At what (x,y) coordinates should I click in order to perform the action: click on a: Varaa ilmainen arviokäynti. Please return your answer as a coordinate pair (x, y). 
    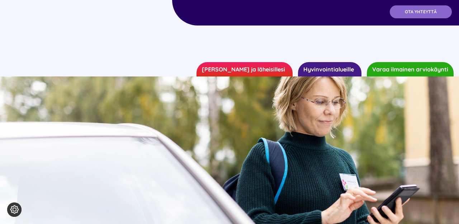
    Looking at the image, I should click on (410, 69).